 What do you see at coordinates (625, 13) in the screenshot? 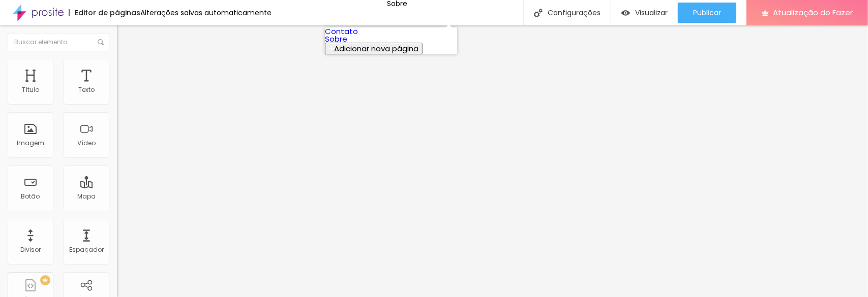
I see `img: view-1.svg` at bounding box center [625, 13].